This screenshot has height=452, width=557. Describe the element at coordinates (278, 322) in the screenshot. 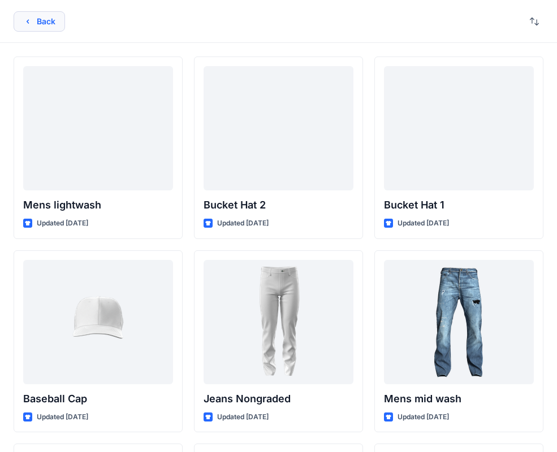

I see `a: Jeans Nongraded` at that location.